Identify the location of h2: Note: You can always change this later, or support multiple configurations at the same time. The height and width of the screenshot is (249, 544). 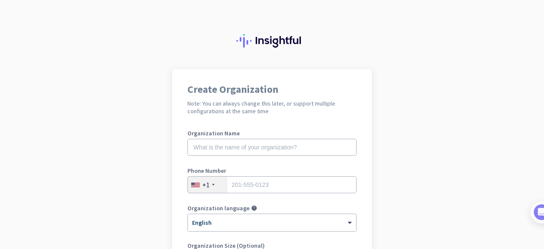
(272, 107).